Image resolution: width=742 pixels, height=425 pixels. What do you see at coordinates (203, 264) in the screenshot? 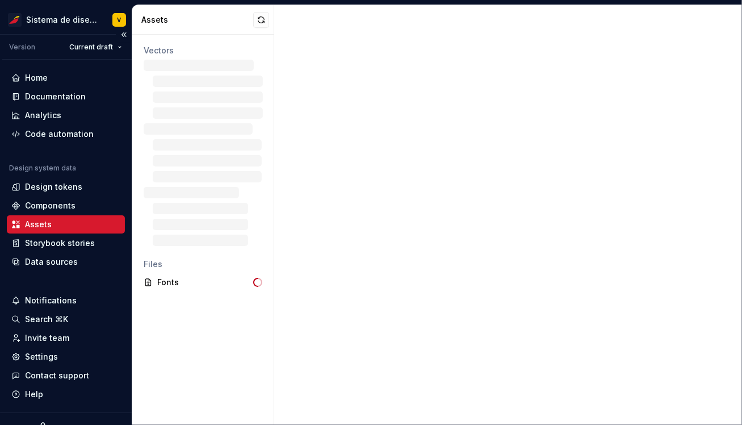
I see `div: Files` at bounding box center [203, 264].